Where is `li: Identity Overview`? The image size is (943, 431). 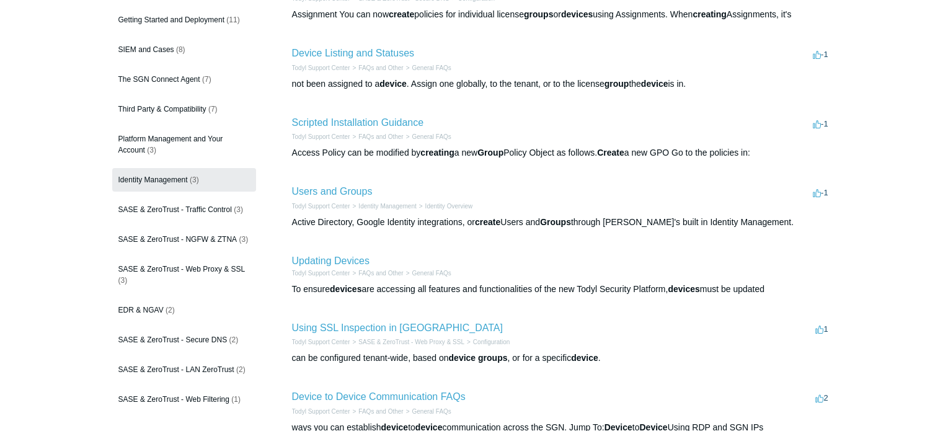
li: Identity Overview is located at coordinates (444, 206).